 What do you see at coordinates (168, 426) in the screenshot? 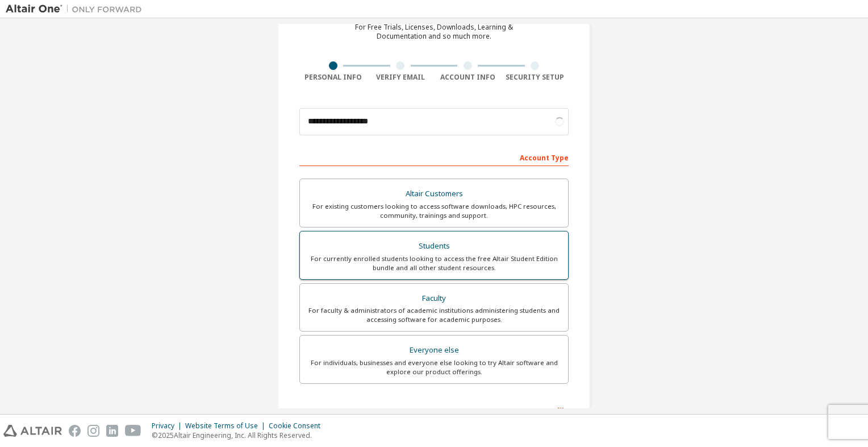
I see `div: Privacy` at bounding box center [168, 426].